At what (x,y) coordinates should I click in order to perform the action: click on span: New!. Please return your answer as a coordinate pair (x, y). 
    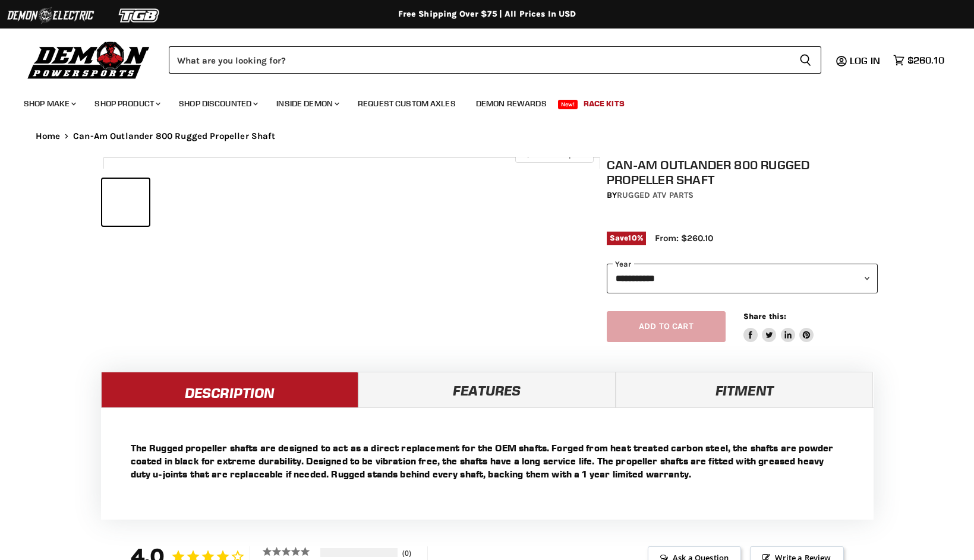
    Looking at the image, I should click on (568, 105).